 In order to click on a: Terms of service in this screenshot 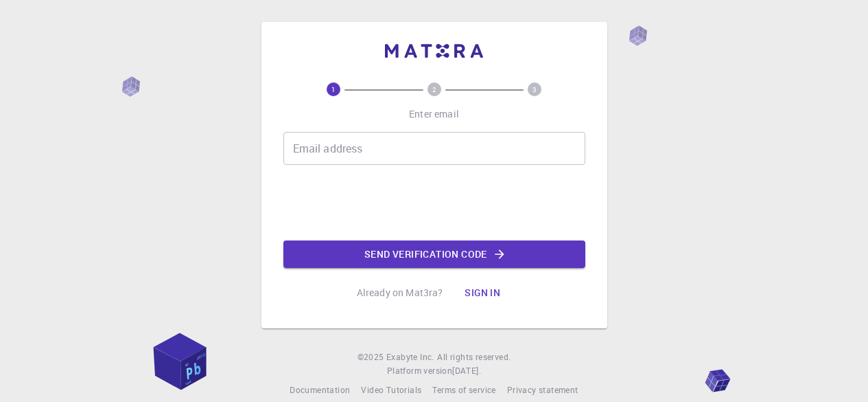, I will do `click(464, 390)`.